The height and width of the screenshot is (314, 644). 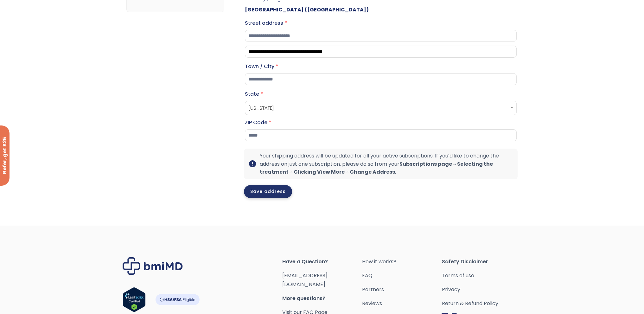 I want to click on a: How it works?, so click(x=402, y=262).